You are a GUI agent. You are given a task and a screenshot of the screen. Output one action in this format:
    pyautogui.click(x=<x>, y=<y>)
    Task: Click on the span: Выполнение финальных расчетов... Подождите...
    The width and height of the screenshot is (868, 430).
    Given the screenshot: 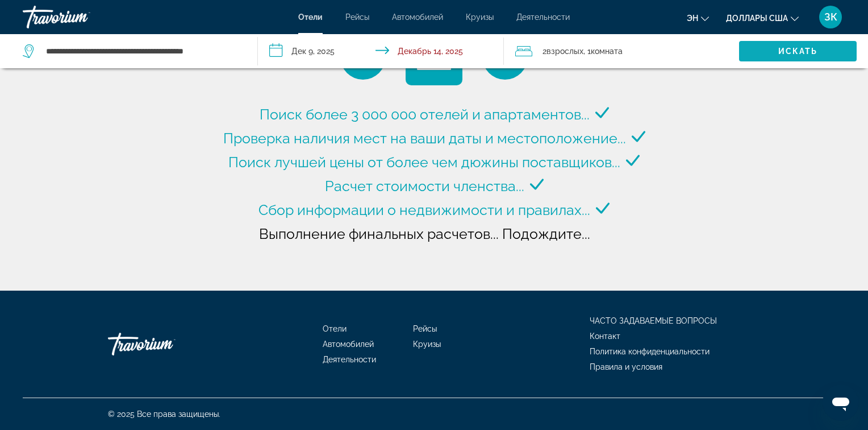 What is the action you would take?
    pyautogui.click(x=424, y=234)
    